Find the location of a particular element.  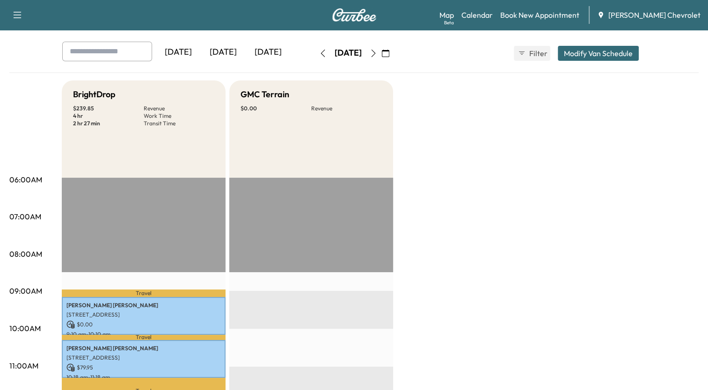

p: 4 hr is located at coordinates (108, 116).